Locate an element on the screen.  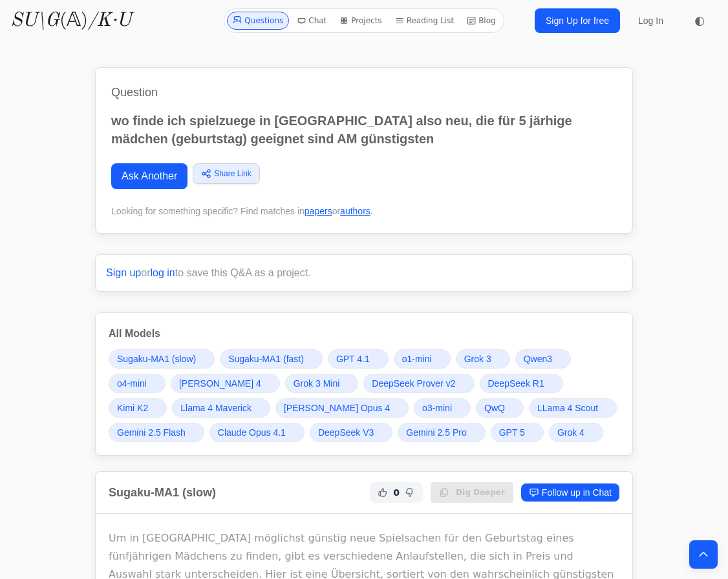
span: Grok 4 is located at coordinates (571, 432).